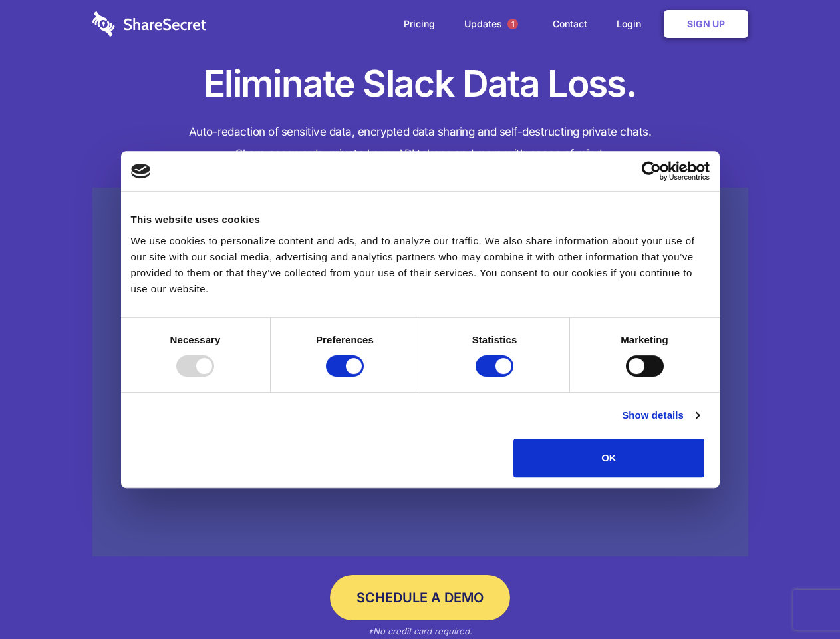  I want to click on button: OK, so click(609, 458).